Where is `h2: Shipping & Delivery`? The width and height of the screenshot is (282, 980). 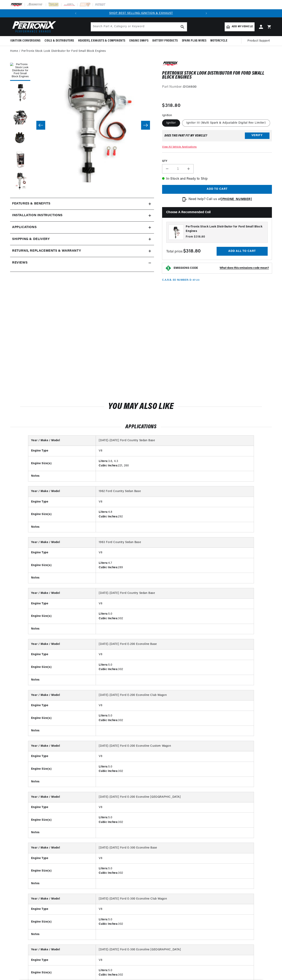 h2: Shipping & Delivery is located at coordinates (31, 239).